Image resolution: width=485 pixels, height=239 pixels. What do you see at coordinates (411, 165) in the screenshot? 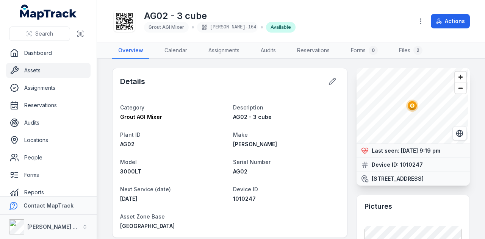
I see `strong: 1010247` at bounding box center [411, 165].